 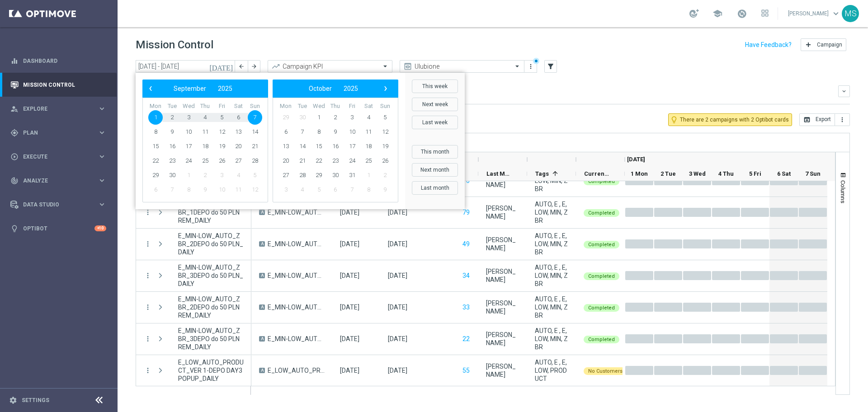 What do you see at coordinates (59, 228) in the screenshot?
I see `a: Optibot` at bounding box center [59, 228].